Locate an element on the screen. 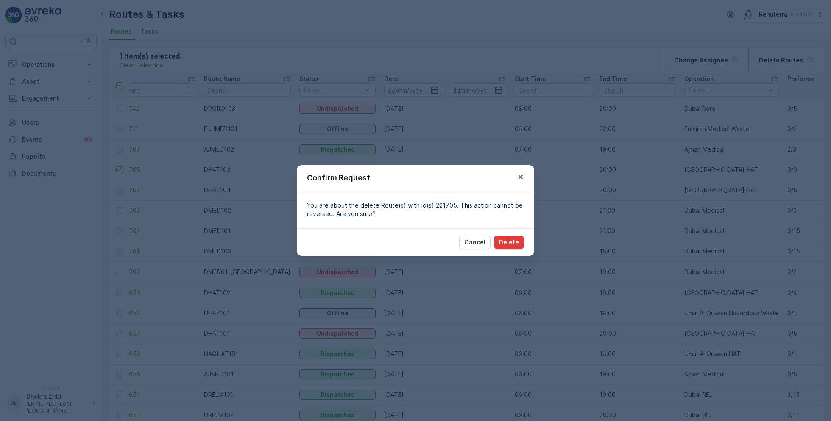 This screenshot has height=421, width=831. button: Cancel is located at coordinates (475, 242).